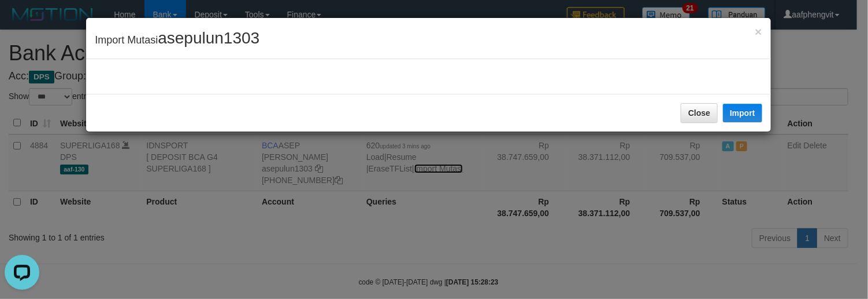 The width and height of the screenshot is (868, 299). I want to click on span: asepulun1303, so click(209, 38).